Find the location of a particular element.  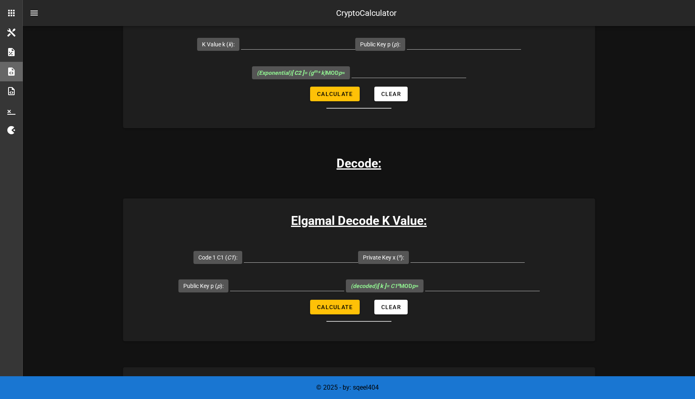

span: © 2025 - by: sqeel404 is located at coordinates (348, 387).